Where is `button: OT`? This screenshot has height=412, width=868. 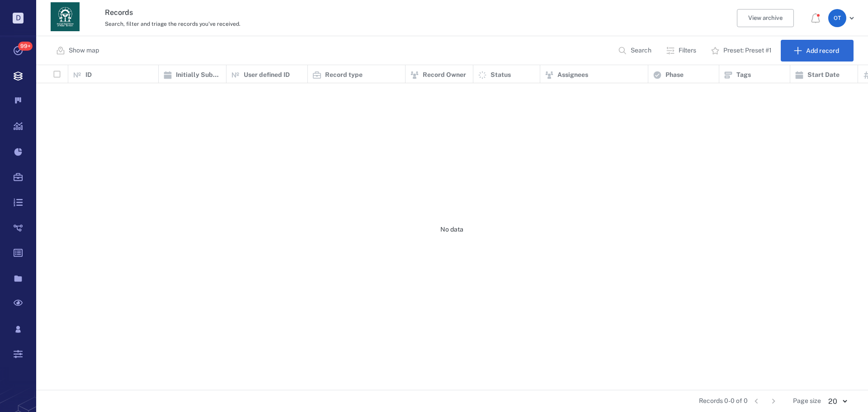 button: OT is located at coordinates (843, 18).